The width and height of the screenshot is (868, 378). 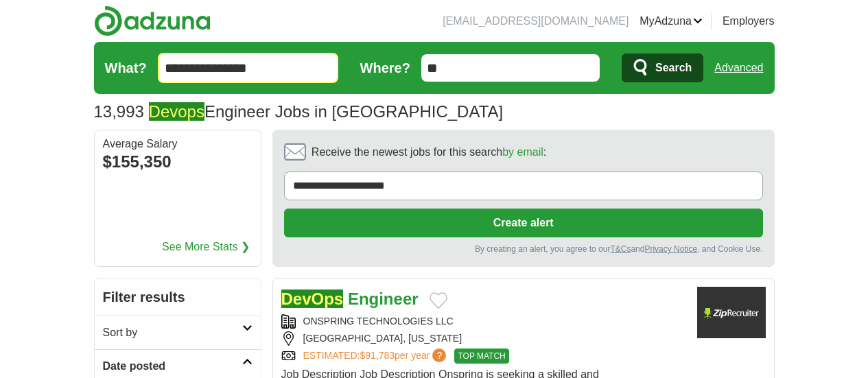 I want to click on em: DevOps, so click(x=312, y=298).